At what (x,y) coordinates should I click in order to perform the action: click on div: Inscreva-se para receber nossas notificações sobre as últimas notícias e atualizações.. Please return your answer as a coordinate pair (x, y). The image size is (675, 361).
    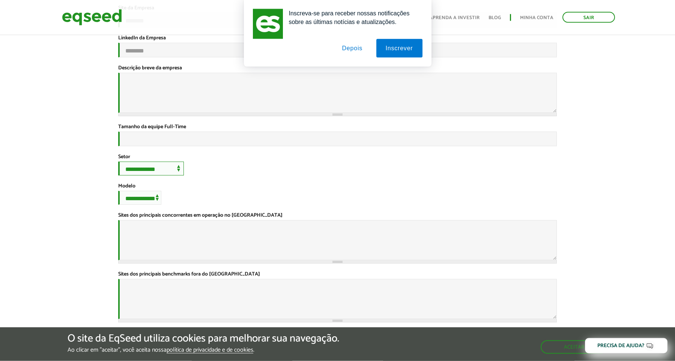
    Looking at the image, I should click on (353, 18).